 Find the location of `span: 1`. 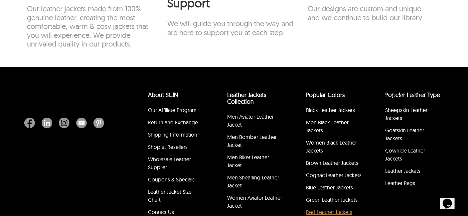

span: 1 is located at coordinates (4, 5).